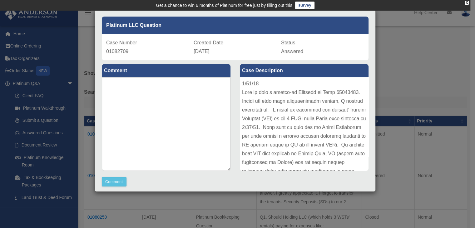 This screenshot has height=228, width=475. Describe the element at coordinates (288, 42) in the screenshot. I see `span: Status` at that location.